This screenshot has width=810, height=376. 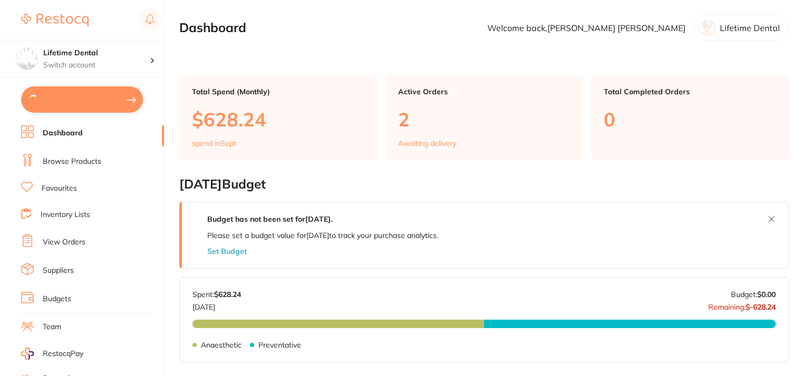 What do you see at coordinates (484, 118) in the screenshot?
I see `a: Active Orders2Awaiting delivery` at bounding box center [484, 118].